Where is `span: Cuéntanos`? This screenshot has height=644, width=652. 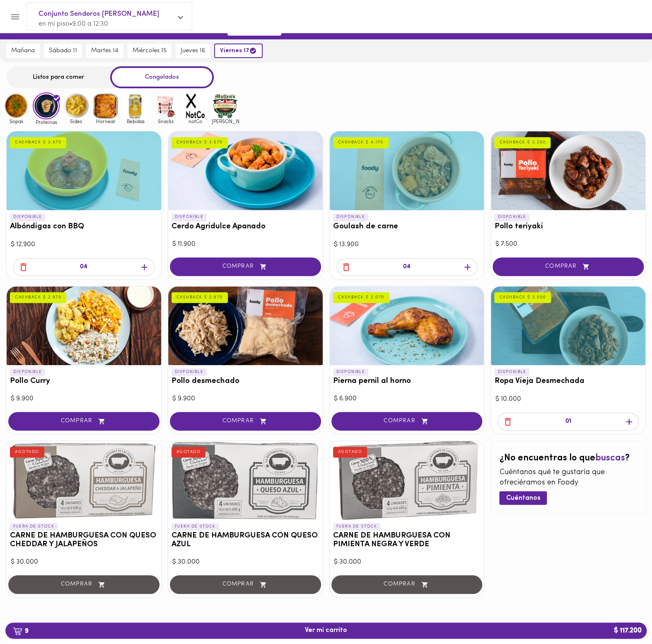
span: Cuéntanos is located at coordinates (523, 498).